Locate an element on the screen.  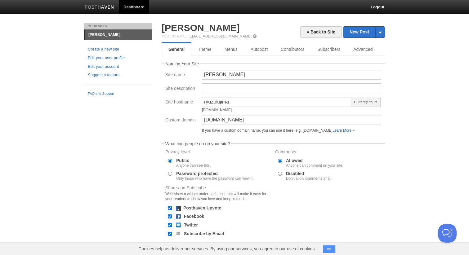
img: facebook.png is located at coordinates (178, 217).